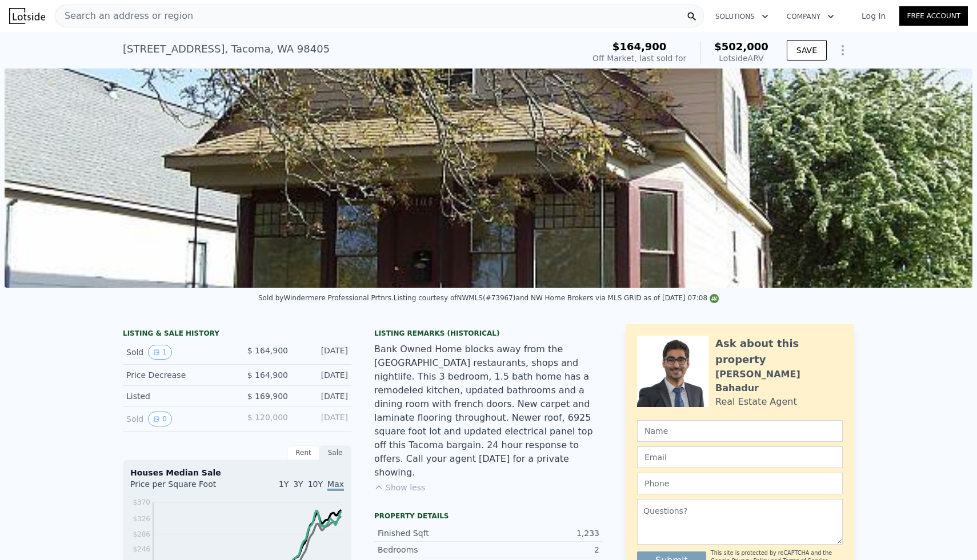  What do you see at coordinates (544, 533) in the screenshot?
I see `div: 1,233` at bounding box center [544, 533].